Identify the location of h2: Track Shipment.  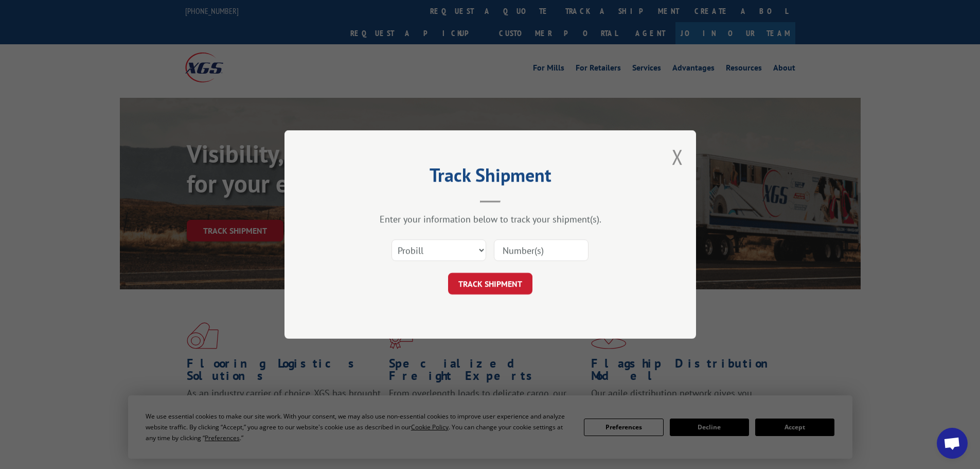
(490, 178).